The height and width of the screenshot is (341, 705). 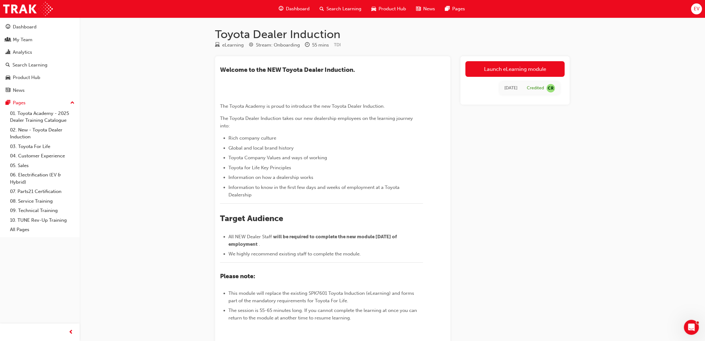 I want to click on div: Dashboard, so click(x=25, y=27).